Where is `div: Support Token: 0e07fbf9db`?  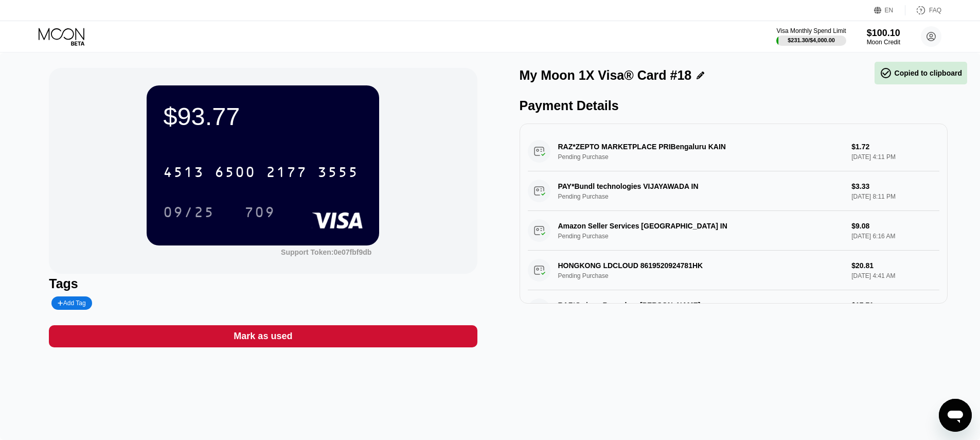 div: Support Token: 0e07fbf9db is located at coordinates (326, 252).